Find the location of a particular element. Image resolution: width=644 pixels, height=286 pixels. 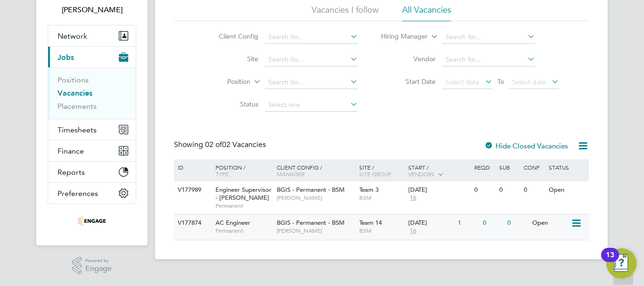

button: Timesheets is located at coordinates (92, 130).